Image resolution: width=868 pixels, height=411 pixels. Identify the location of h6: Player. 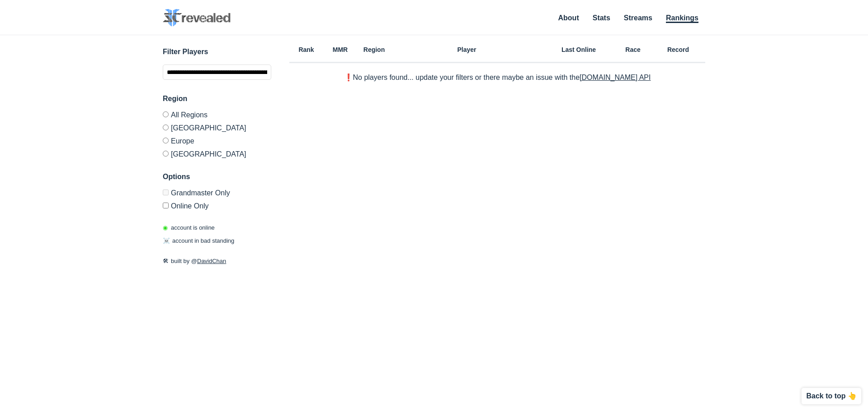
(466, 50).